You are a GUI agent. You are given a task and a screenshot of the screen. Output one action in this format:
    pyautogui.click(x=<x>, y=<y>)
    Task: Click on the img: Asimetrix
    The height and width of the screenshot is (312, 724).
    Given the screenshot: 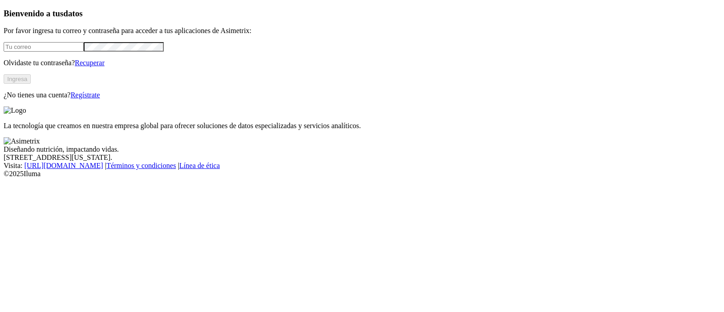 What is the action you would take?
    pyautogui.click(x=22, y=141)
    